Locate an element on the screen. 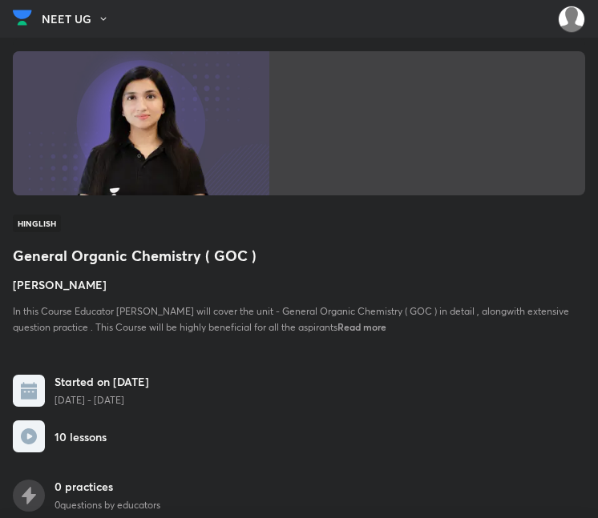  h6: 10 lessons is located at coordinates (80, 437).